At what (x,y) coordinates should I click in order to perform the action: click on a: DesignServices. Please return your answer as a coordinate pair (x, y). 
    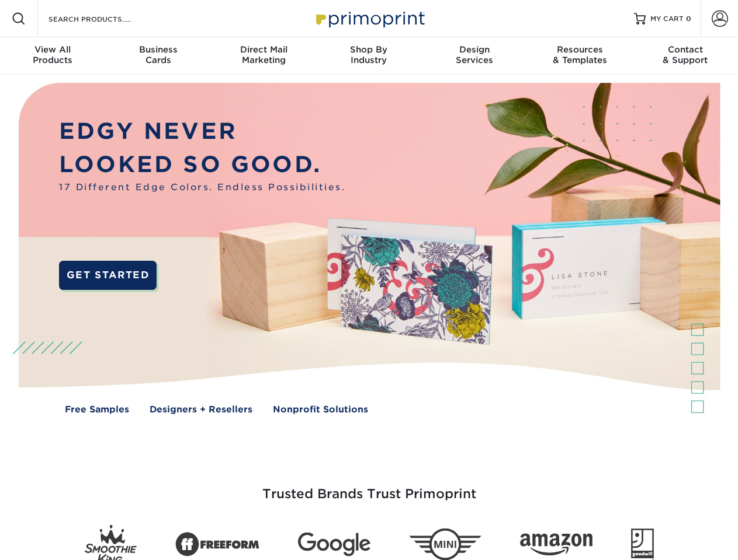
    Looking at the image, I should click on (474, 56).